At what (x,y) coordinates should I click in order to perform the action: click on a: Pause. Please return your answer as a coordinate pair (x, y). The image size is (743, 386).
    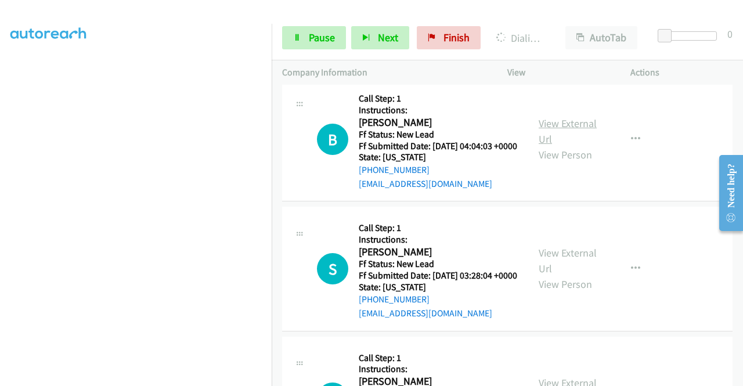
    Looking at the image, I should click on (314, 38).